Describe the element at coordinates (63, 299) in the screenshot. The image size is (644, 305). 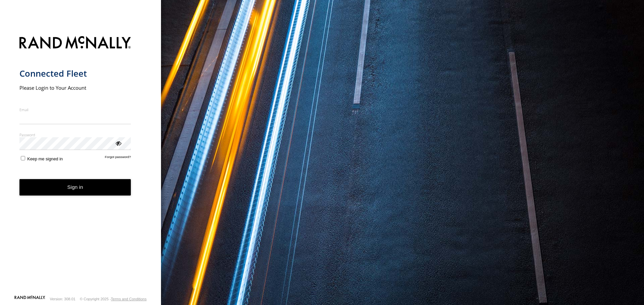
I see `div: Version: 308.01` at that location.